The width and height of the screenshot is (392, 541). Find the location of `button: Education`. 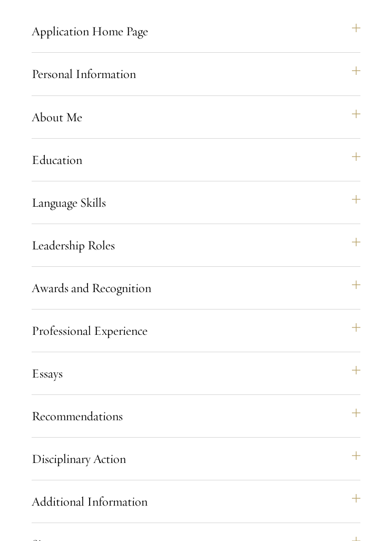

button: Education is located at coordinates (196, 160).